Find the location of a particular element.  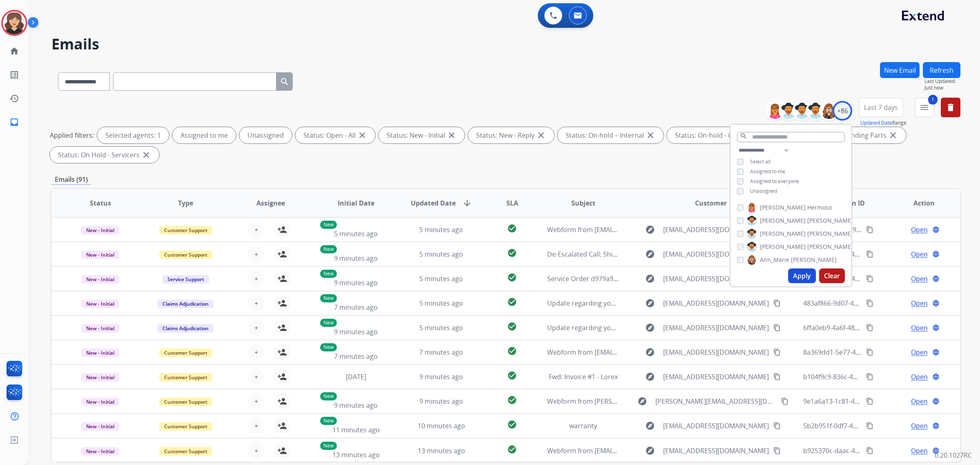

mat-icon: list_alt is located at coordinates (14, 75).